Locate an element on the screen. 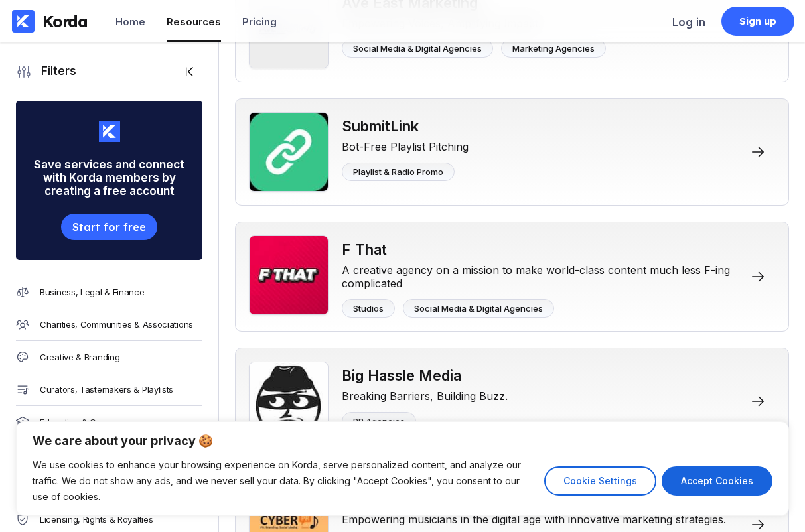  div: Playlist & Radio Promo is located at coordinates (398, 172).